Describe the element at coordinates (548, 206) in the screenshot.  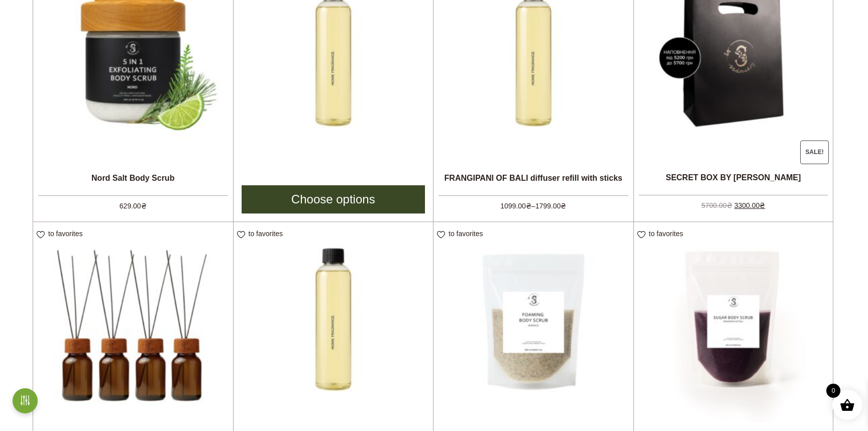
I see `font: 1799.00` at that location.